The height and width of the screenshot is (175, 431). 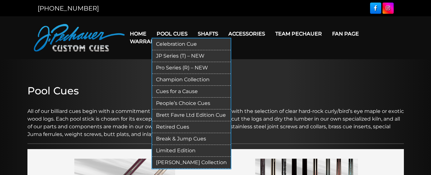 What do you see at coordinates (178, 41) in the screenshot?
I see `a: Cart` at bounding box center [178, 41].